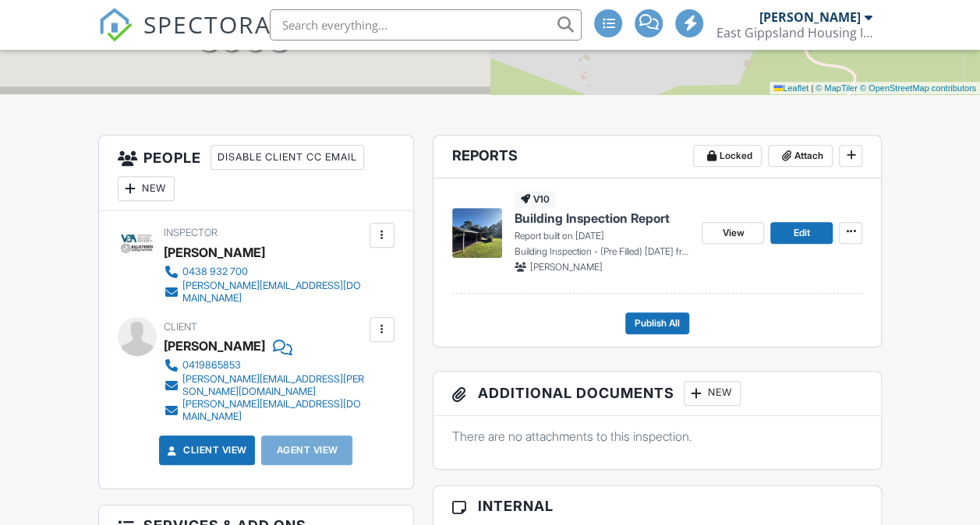 The image size is (980, 525). Describe the element at coordinates (657, 436) in the screenshot. I see `p: There are no attachments to this inspection.` at that location.